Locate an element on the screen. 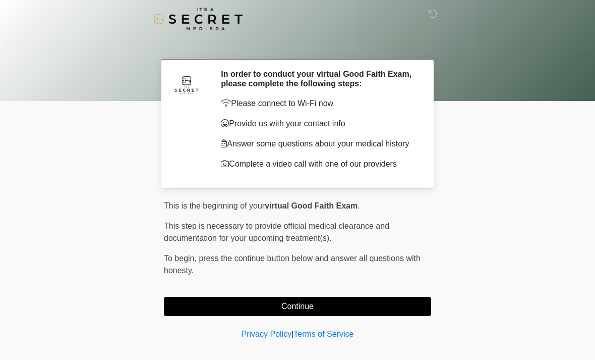 The image size is (595, 360). img: It's A Secret Med Spa Logo is located at coordinates (198, 19).